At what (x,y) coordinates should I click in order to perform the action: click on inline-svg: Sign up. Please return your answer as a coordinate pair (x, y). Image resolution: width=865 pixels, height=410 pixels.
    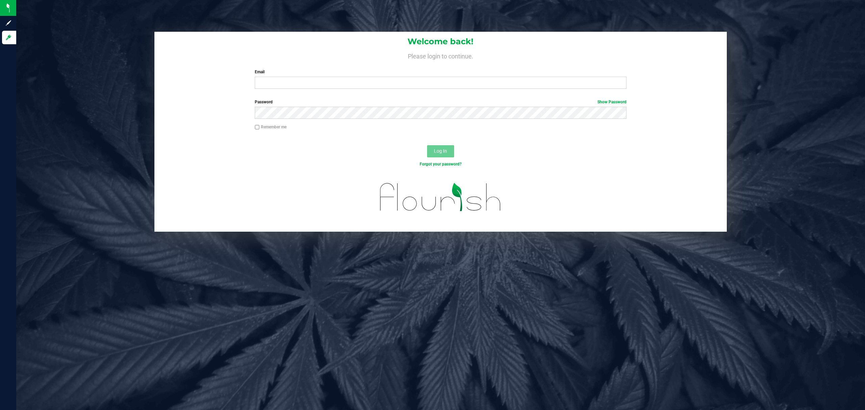
    Looking at the image, I should click on (8, 23).